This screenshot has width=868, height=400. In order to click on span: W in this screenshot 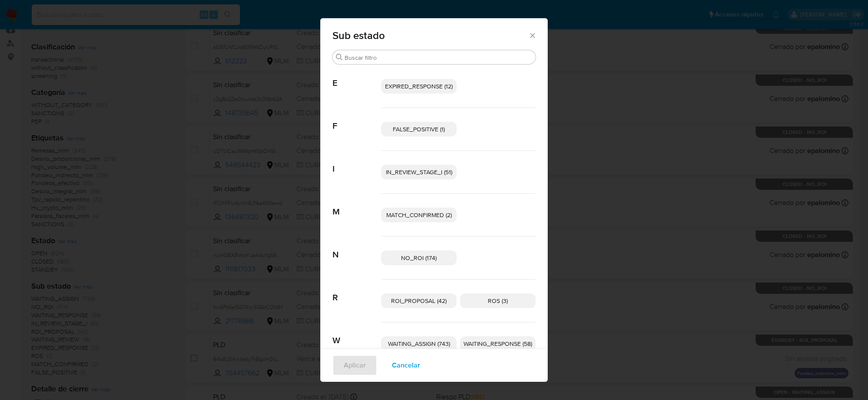, I will do `click(357, 334)`.